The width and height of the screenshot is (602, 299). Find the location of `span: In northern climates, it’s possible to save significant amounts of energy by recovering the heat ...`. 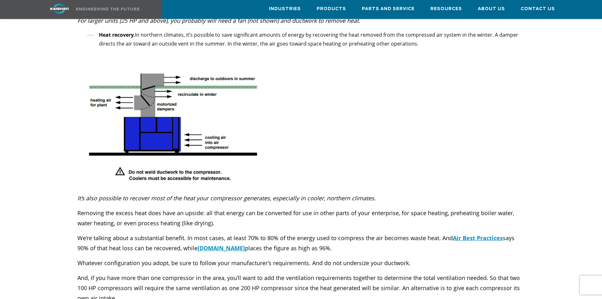

span: In northern climates, it’s possible to save significant amounts of energy by recovering the heat ... is located at coordinates (309, 39).